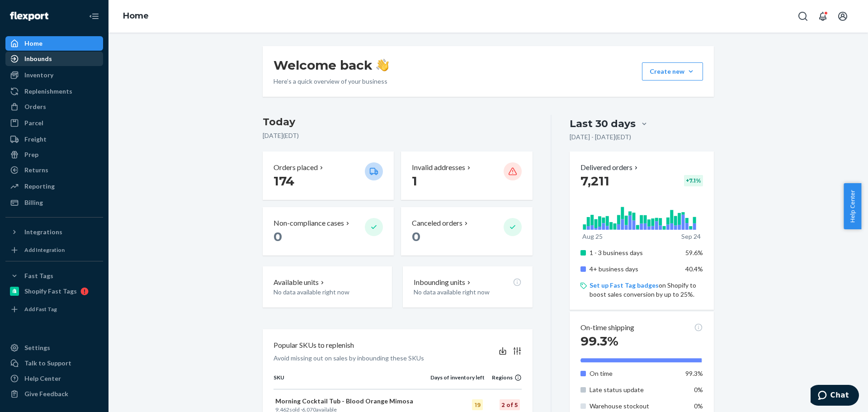 The width and height of the screenshot is (868, 412). I want to click on div: Home, so click(34, 43).